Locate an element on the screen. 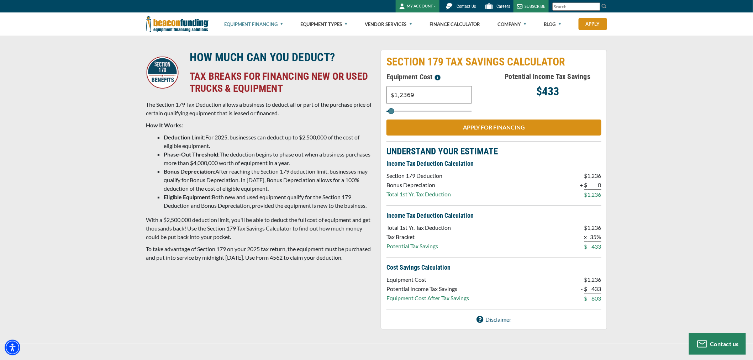 The height and width of the screenshot is (360, 753). strong: Eligible Equipment: is located at coordinates (188, 197).